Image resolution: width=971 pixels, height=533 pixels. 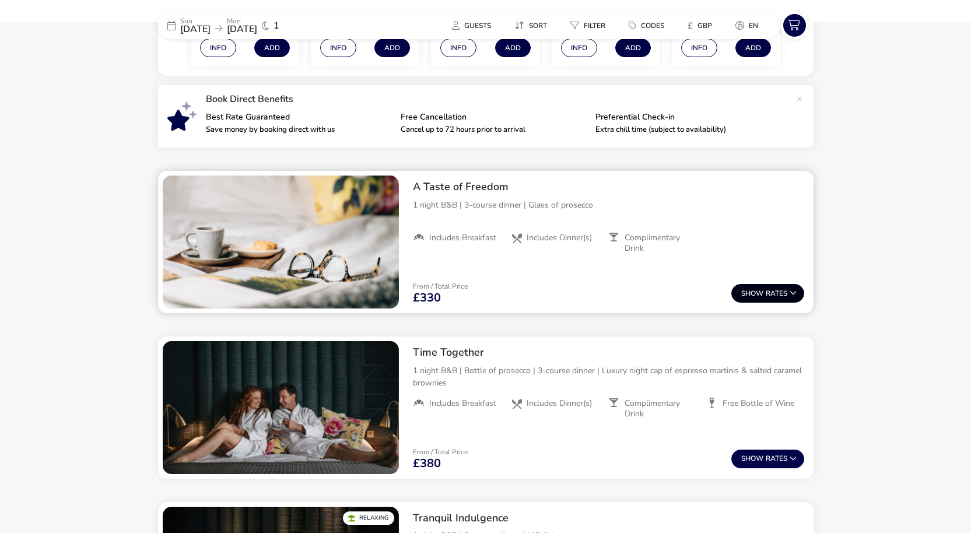 What do you see at coordinates (653, 26) in the screenshot?
I see `span: Codes` at bounding box center [653, 26].